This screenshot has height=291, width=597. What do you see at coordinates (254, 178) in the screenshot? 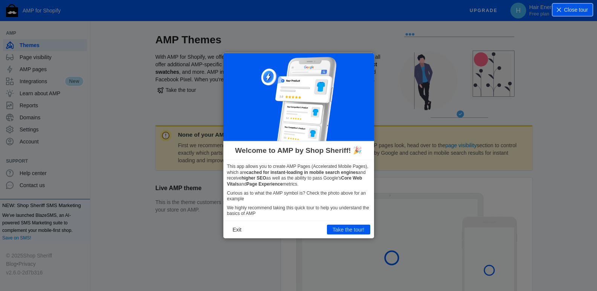
I see `b: higher SEO` at bounding box center [254, 178].